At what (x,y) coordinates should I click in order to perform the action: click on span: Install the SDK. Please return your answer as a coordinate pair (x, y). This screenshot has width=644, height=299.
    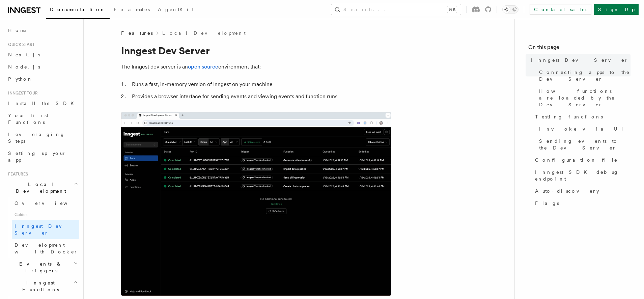
    Looking at the image, I should click on (43, 103).